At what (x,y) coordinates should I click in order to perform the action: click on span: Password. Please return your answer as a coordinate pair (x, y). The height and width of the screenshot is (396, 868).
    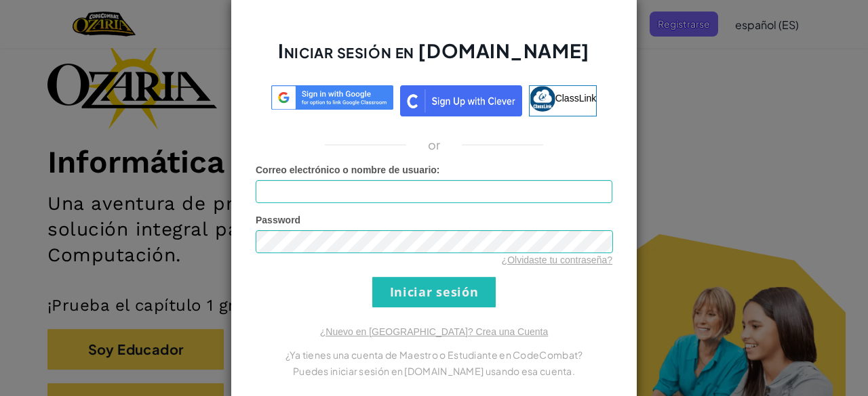
    Looking at the image, I should click on (278, 220).